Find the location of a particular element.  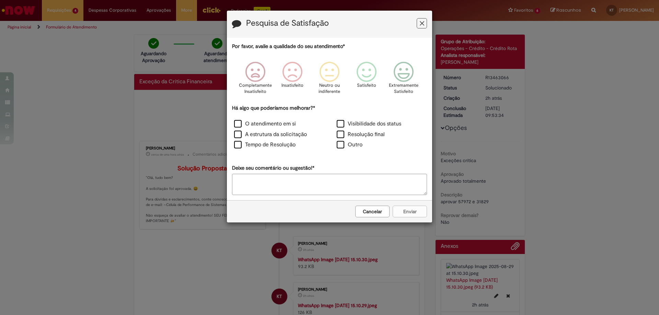

div: Há algo que poderíamos melhorar?* is located at coordinates (329, 128).